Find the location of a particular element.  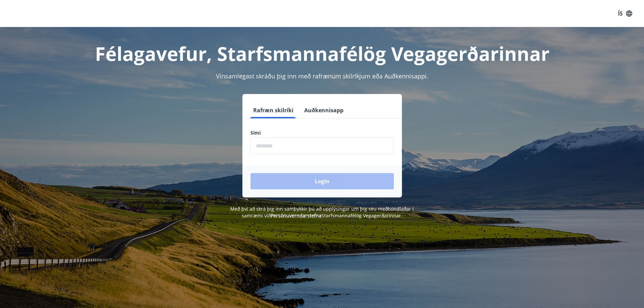

button: Rafræn skilríki is located at coordinates (273, 110).